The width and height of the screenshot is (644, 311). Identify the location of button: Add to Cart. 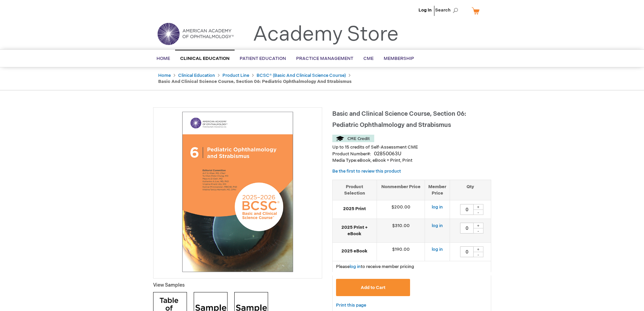
(373, 287).